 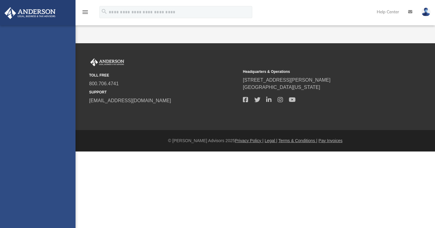 I want to click on a: Terms & Conditions |, so click(x=298, y=141).